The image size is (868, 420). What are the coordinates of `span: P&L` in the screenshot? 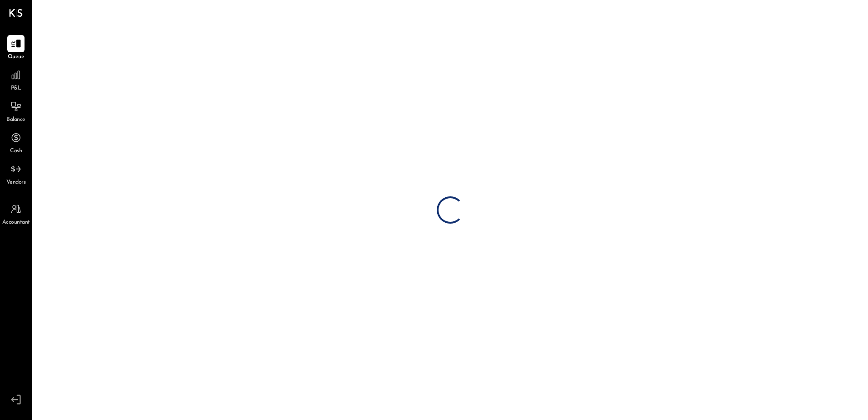 It's located at (16, 89).